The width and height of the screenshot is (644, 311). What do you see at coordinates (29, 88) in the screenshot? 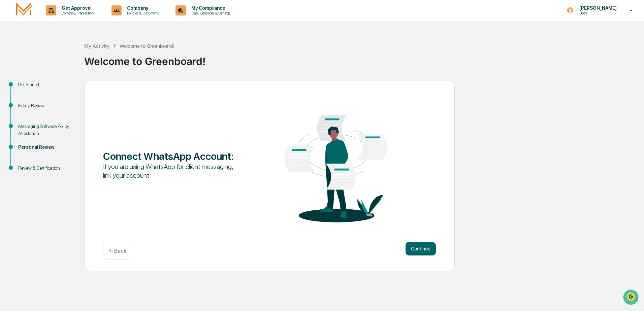
I see `span: Preclearance` at bounding box center [29, 88].